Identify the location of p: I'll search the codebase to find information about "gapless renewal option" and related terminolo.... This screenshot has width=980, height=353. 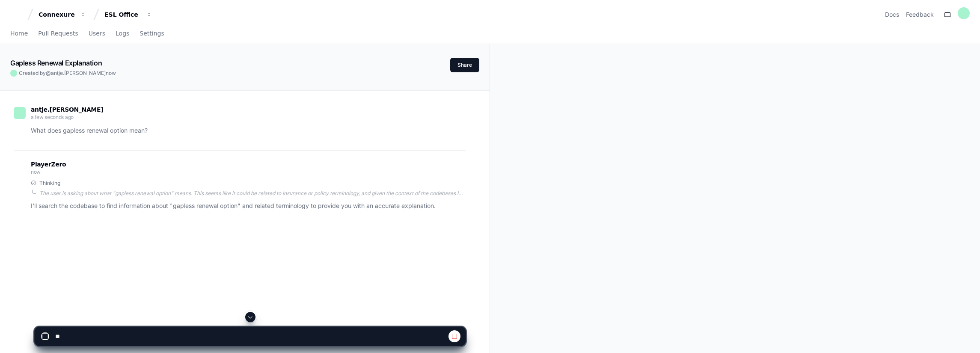
(248, 206).